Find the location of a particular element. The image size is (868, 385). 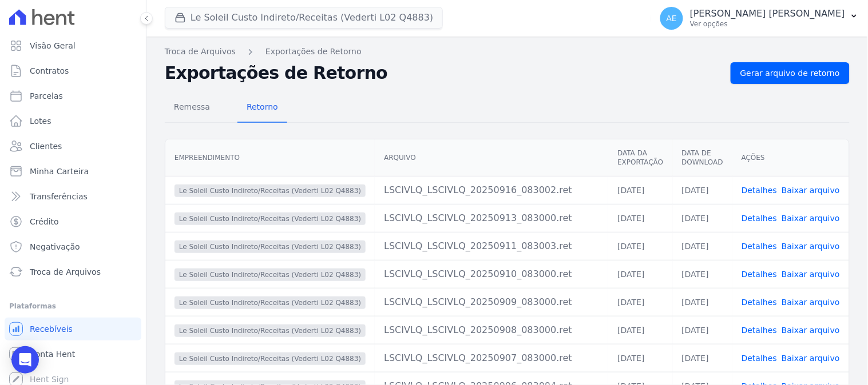

span: Gerar arquivo de retorno is located at coordinates (790, 73).